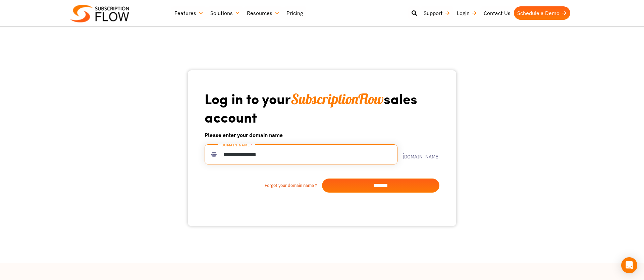 Image resolution: width=644 pixels, height=280 pixels. What do you see at coordinates (99, 13) in the screenshot?
I see `img: Subscriptionflow` at bounding box center [99, 13].